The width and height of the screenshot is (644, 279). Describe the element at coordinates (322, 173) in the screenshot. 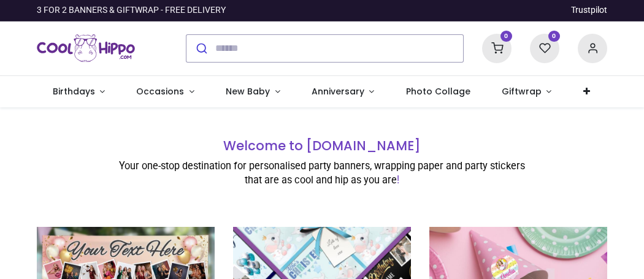

I see `font: Your one-stop destination for personalised party banners, wrapping paper and party stickers that ...` at that location.